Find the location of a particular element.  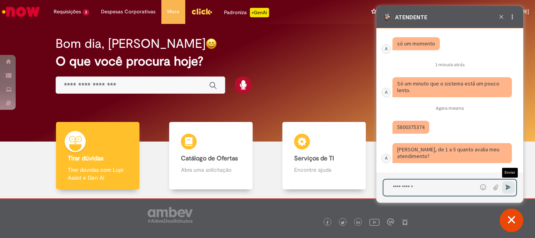

b: Catálogo de Ofertas is located at coordinates (209, 158).